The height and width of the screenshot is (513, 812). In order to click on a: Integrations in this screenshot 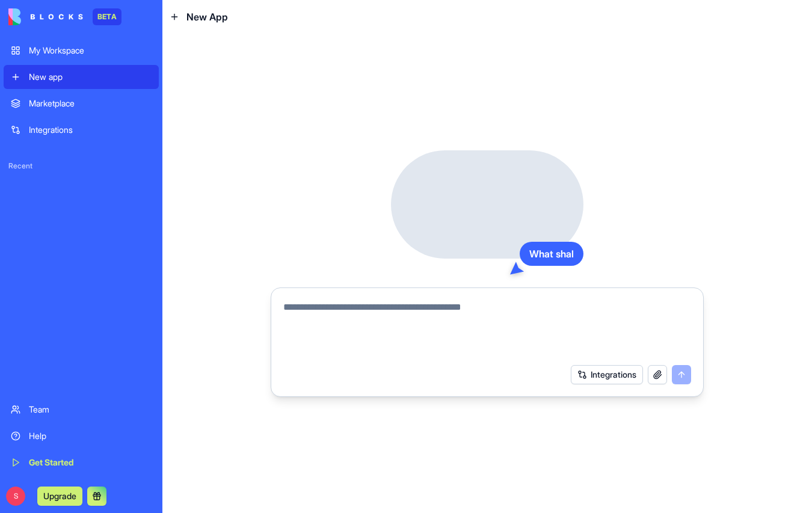, I will do `click(81, 130)`.